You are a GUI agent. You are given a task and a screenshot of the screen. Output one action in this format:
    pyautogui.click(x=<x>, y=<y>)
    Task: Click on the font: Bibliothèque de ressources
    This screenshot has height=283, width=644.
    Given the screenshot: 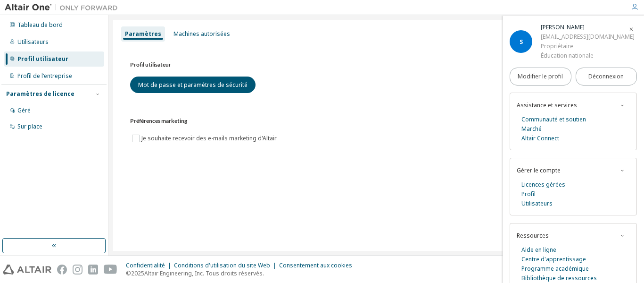 What is the action you would take?
    pyautogui.click(x=559, y=278)
    